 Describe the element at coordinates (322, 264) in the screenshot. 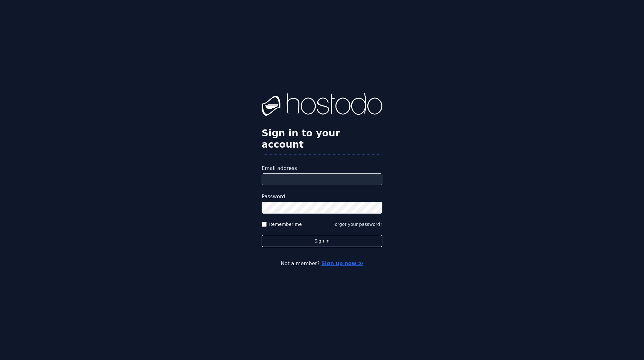

I see `p: Not a member?` at that location.